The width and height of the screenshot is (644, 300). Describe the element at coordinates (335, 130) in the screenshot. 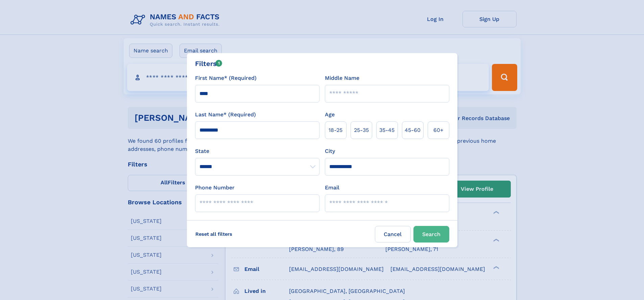

I see `span: 18‑25` at that location.